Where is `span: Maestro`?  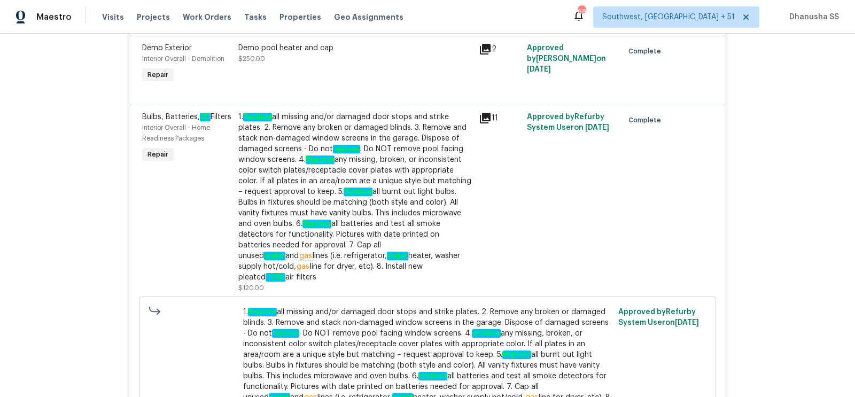
span: Maestro is located at coordinates (54, 17).